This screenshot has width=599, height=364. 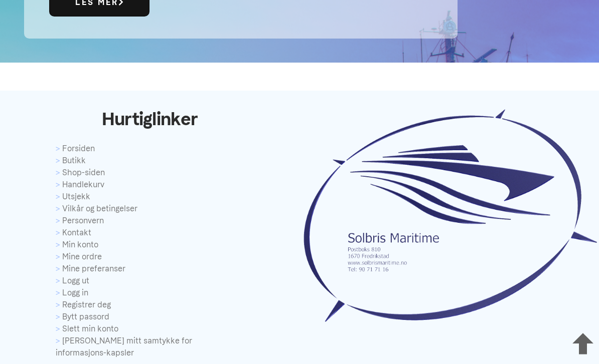 What do you see at coordinates (149, 161) in the screenshot?
I see `a: Butikk` at bounding box center [149, 161].